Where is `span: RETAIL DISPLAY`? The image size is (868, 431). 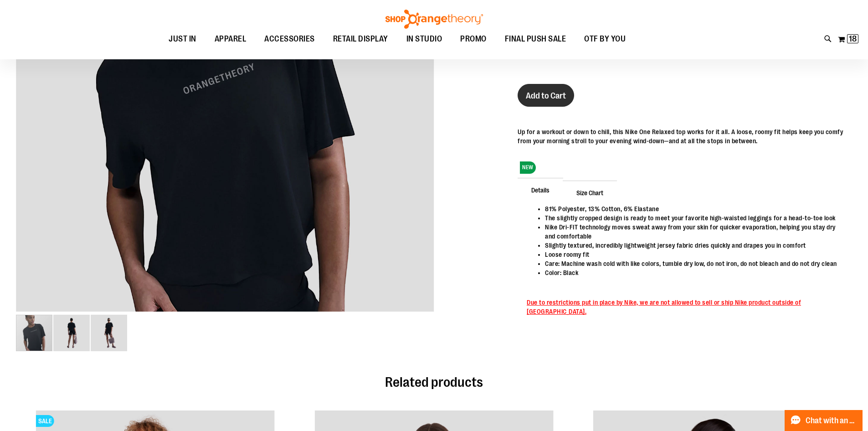
span: RETAIL DISPLAY is located at coordinates (360, 39).